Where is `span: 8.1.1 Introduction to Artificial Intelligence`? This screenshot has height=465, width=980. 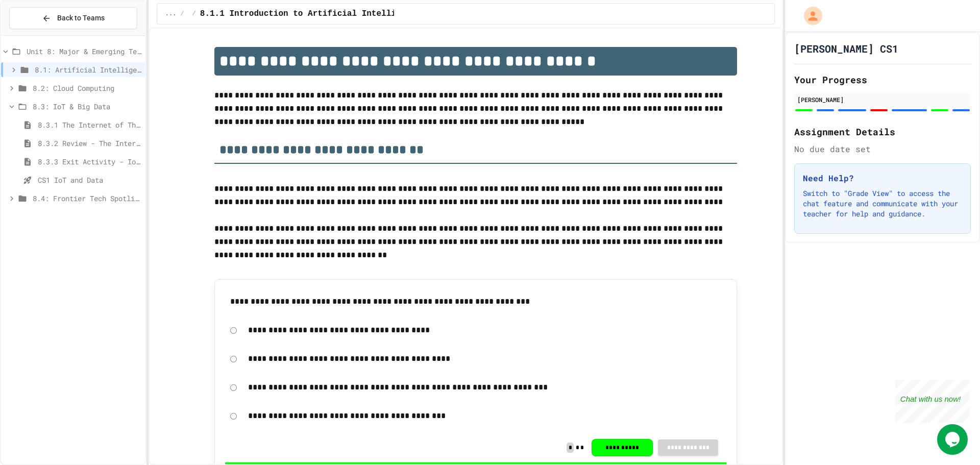 span: 8.1.1 Introduction to Artificial Intelligence is located at coordinates (310, 14).